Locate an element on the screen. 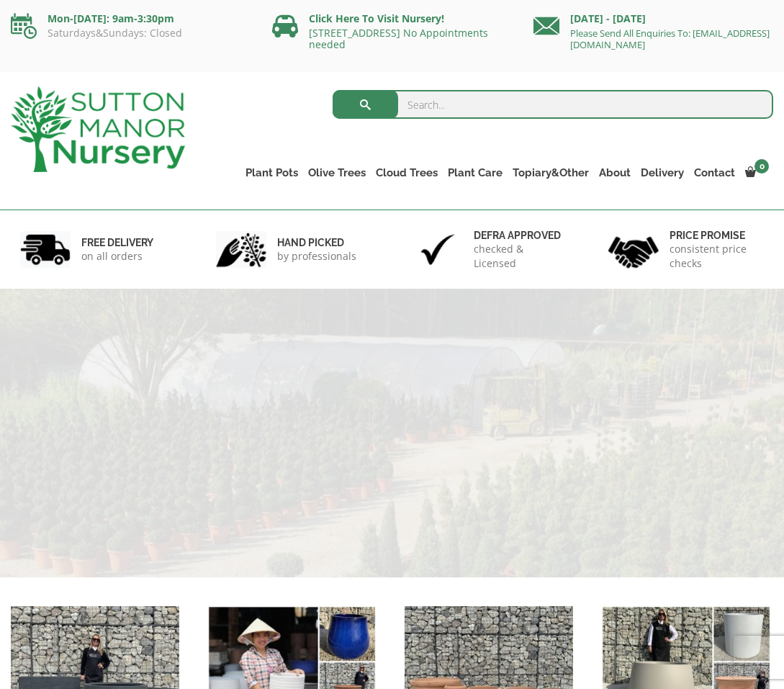 The height and width of the screenshot is (689, 784). img: 1.jpg is located at coordinates (45, 249).